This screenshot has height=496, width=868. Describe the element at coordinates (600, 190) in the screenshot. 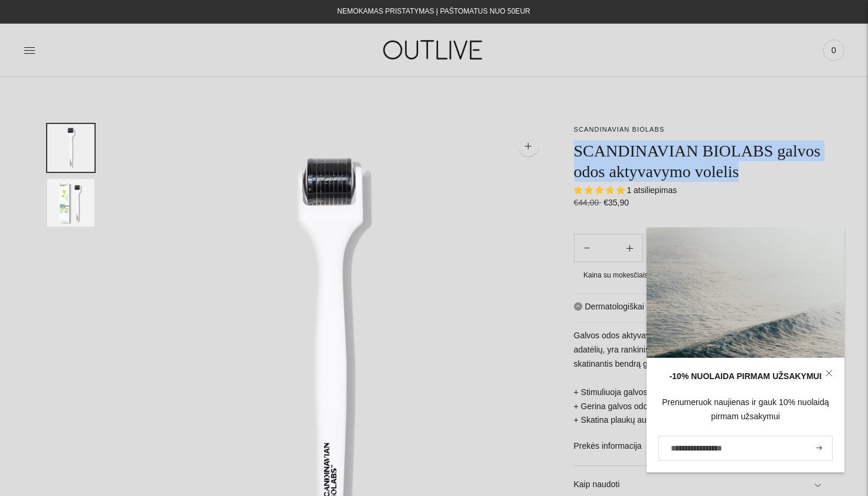

I see `span: 5.00 stars` at that location.